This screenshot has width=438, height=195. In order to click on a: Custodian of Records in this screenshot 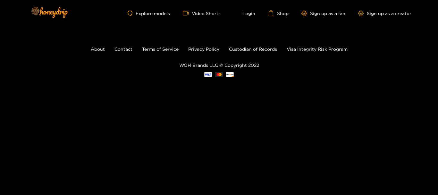, I will do `click(253, 49)`.